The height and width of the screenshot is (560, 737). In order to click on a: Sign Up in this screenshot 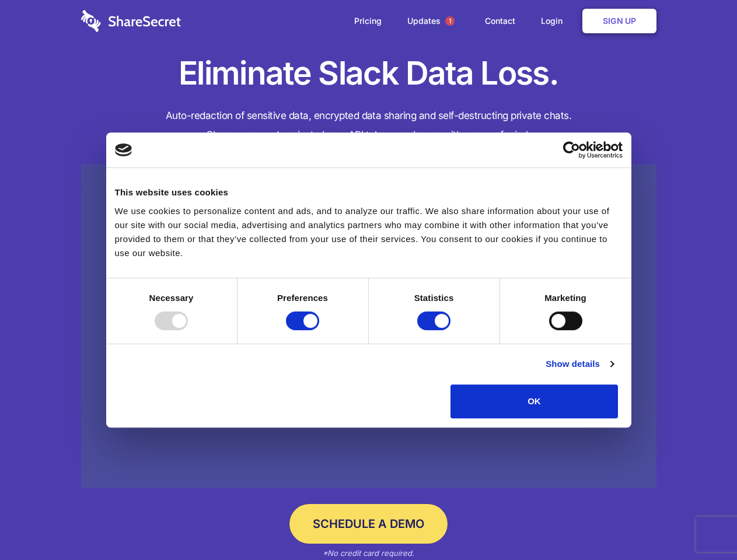, I will do `click(619, 21)`.